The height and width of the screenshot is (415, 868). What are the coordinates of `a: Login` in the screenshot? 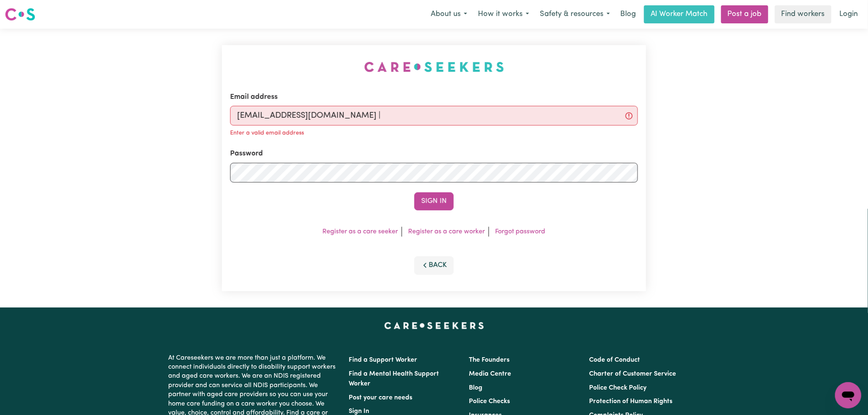 It's located at (849, 15).